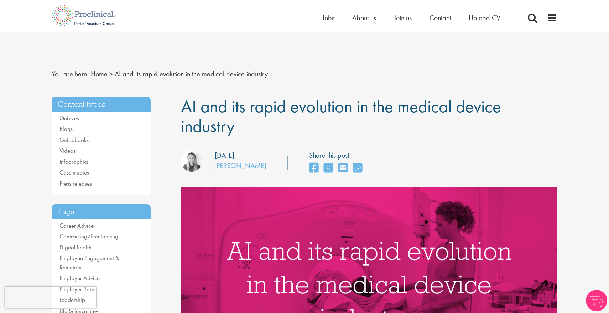 This screenshot has width=609, height=313. Describe the element at coordinates (79, 278) in the screenshot. I see `a: Employer Advice` at that location.